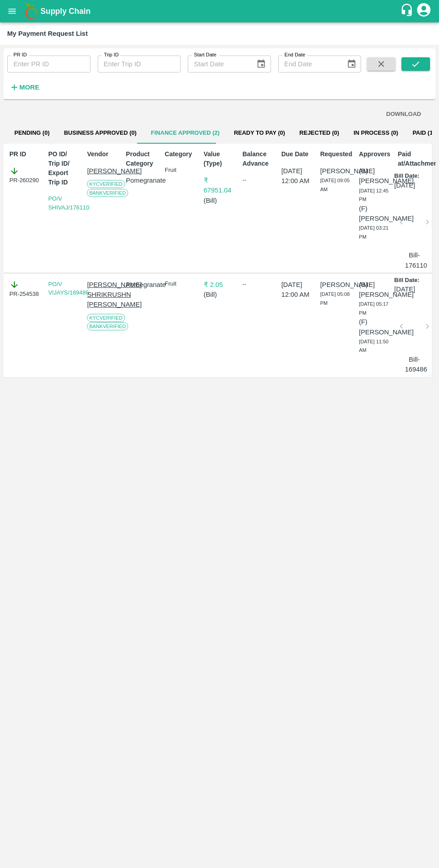  What do you see at coordinates (20, 55) in the screenshot?
I see `label: PR ID` at bounding box center [20, 55].